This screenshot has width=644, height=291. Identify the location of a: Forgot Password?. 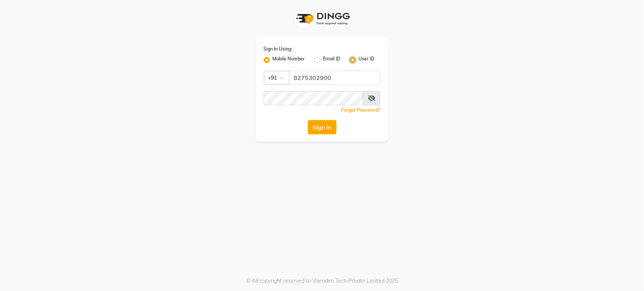
(361, 110).